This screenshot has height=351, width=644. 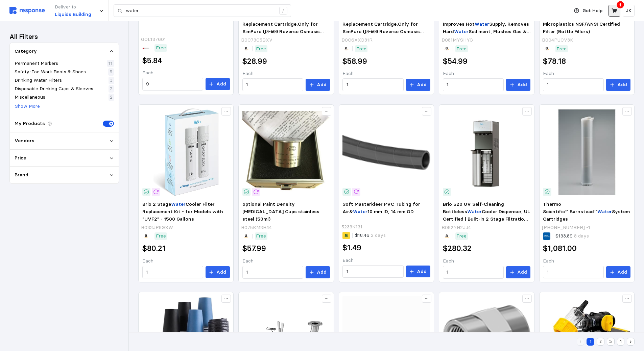 I want to click on button: 3, so click(x=611, y=342).